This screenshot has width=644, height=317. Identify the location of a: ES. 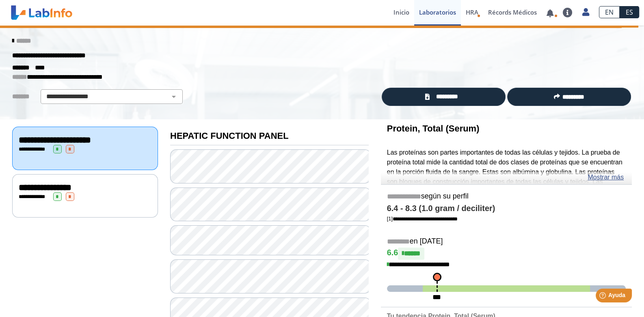
(629, 12).